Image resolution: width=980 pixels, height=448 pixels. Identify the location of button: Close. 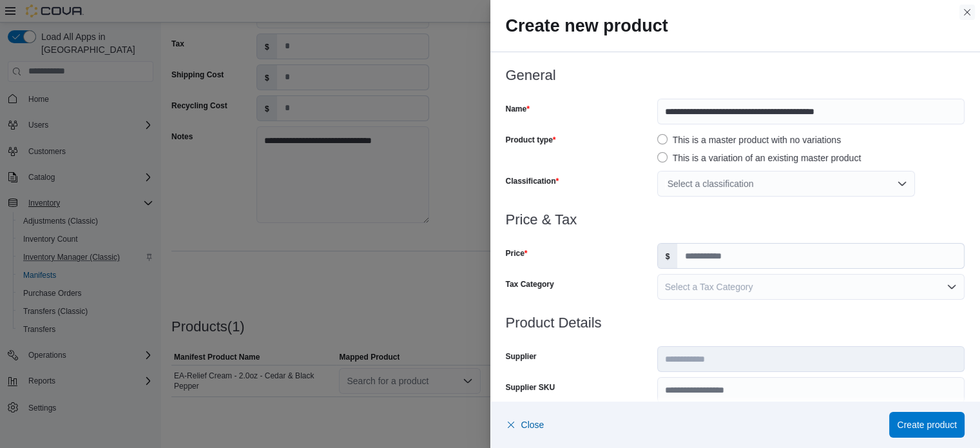
(525, 425).